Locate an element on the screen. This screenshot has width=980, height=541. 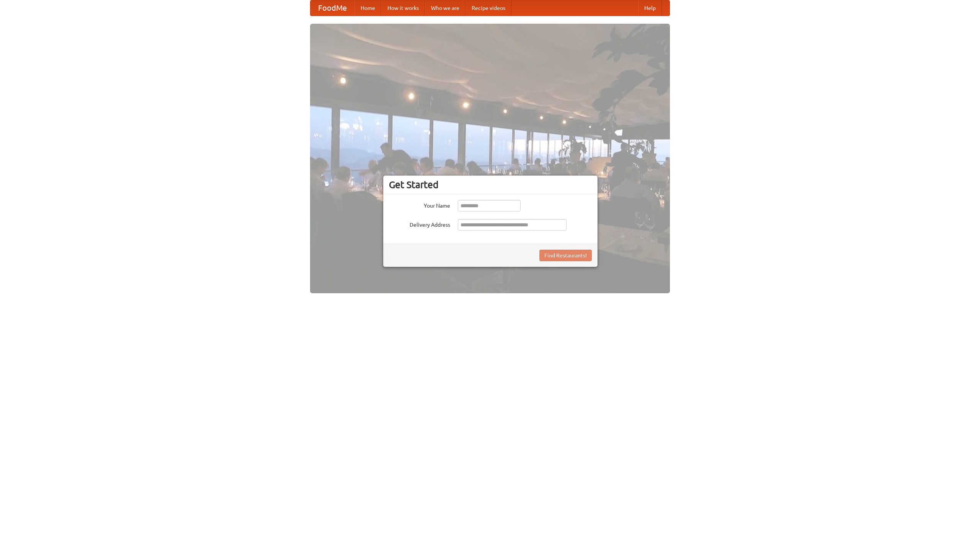
label: Delivery Address is located at coordinates (420, 224).